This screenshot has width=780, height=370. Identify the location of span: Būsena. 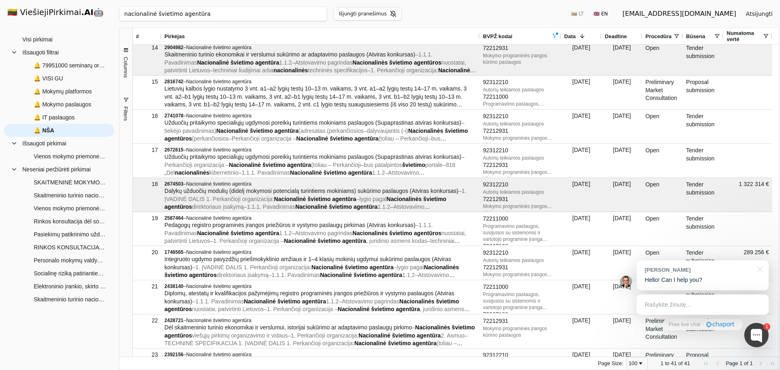
(696, 36).